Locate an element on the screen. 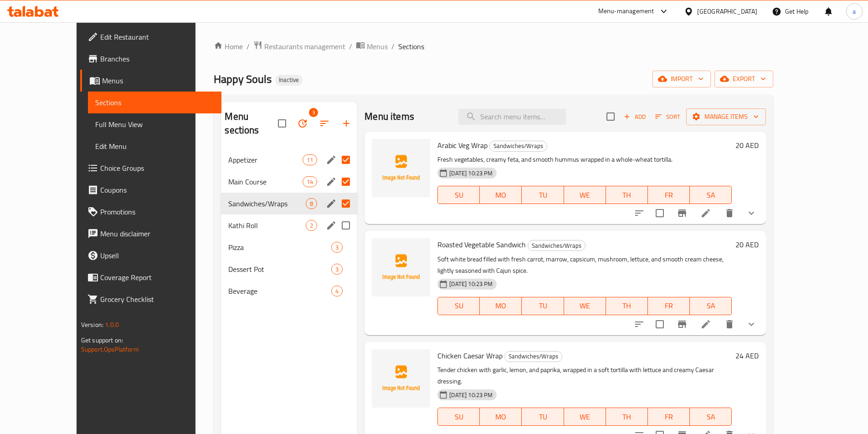  span: Main Course is located at coordinates (265, 182).